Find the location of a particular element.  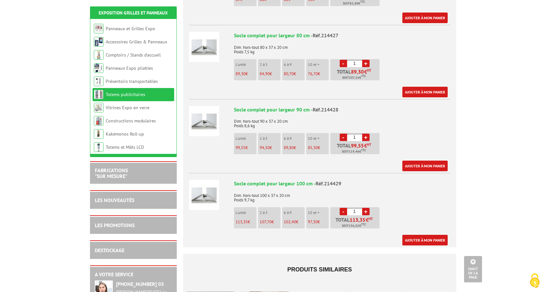

span: Réf.214427 is located at coordinates (326, 35).